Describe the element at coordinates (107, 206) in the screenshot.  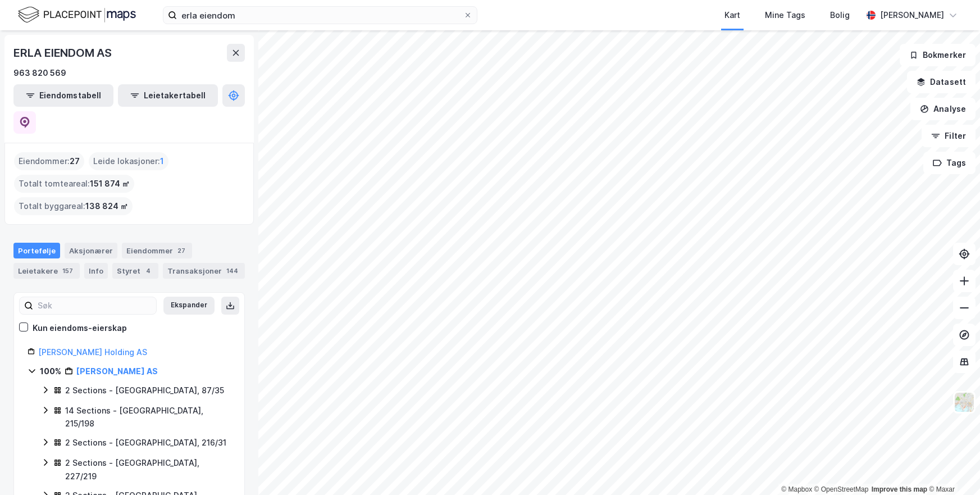
I see `span: 138 824 ㎡` at that location.